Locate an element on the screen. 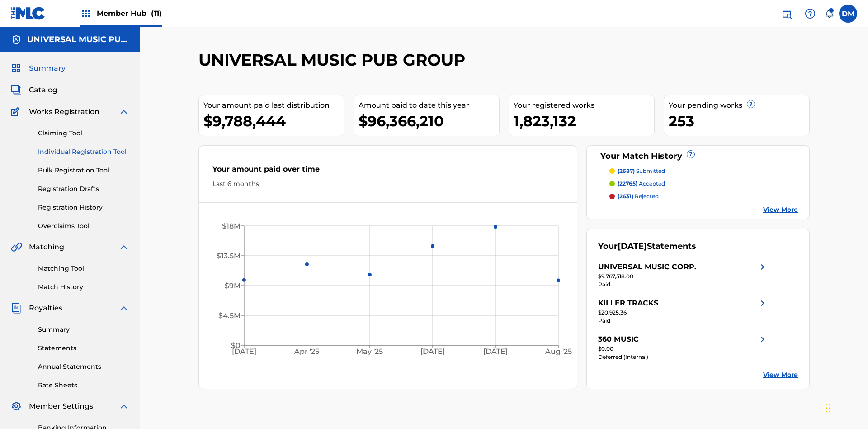 The height and width of the screenshot is (429, 868). a: Statements is located at coordinates (84, 348).